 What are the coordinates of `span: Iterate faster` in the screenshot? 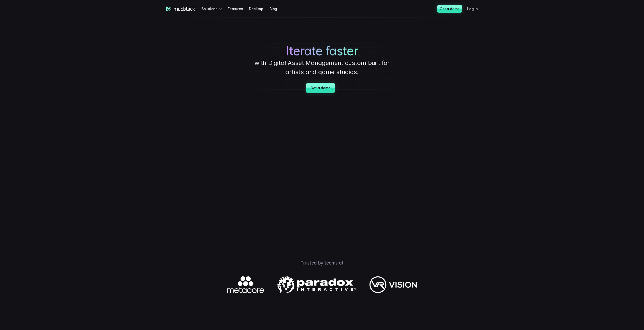 It's located at (322, 51).